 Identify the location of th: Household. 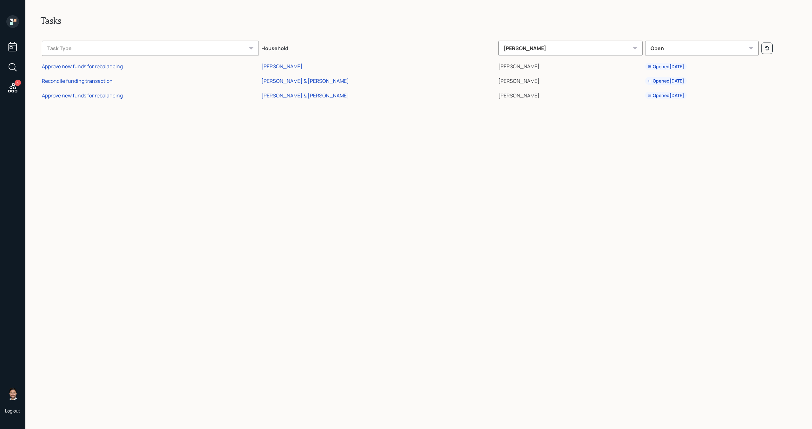
(378, 47).